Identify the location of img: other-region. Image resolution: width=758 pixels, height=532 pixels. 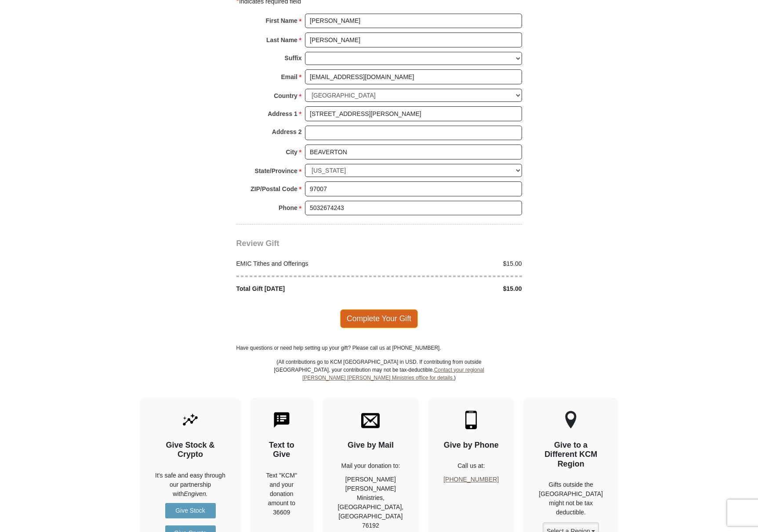
(571, 420).